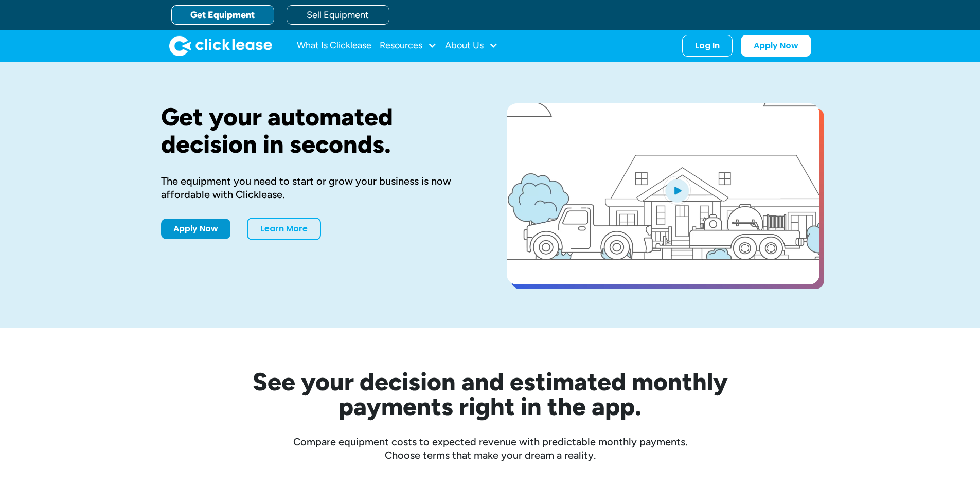  Describe the element at coordinates (284, 229) in the screenshot. I see `a: Learn More` at that location.